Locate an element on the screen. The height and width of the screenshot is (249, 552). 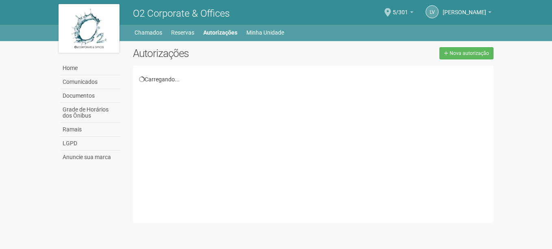
a: Chamados is located at coordinates (148, 33).